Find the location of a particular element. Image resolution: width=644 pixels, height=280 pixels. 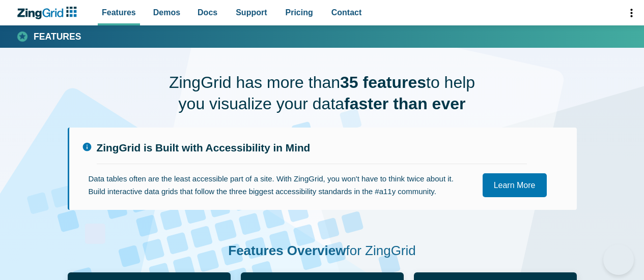

span: Pricing is located at coordinates (300, 12).